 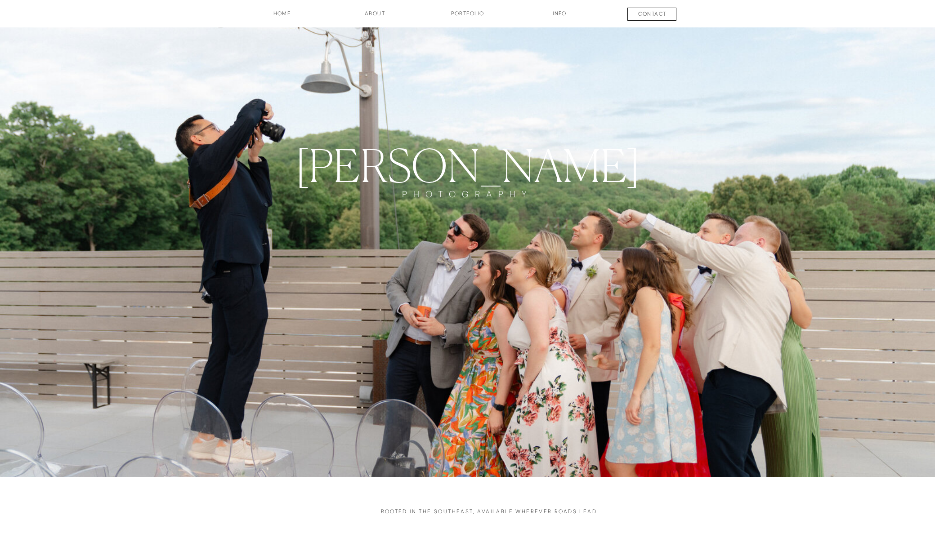 What do you see at coordinates (283, 17) in the screenshot?
I see `h3: HOME` at bounding box center [283, 17].